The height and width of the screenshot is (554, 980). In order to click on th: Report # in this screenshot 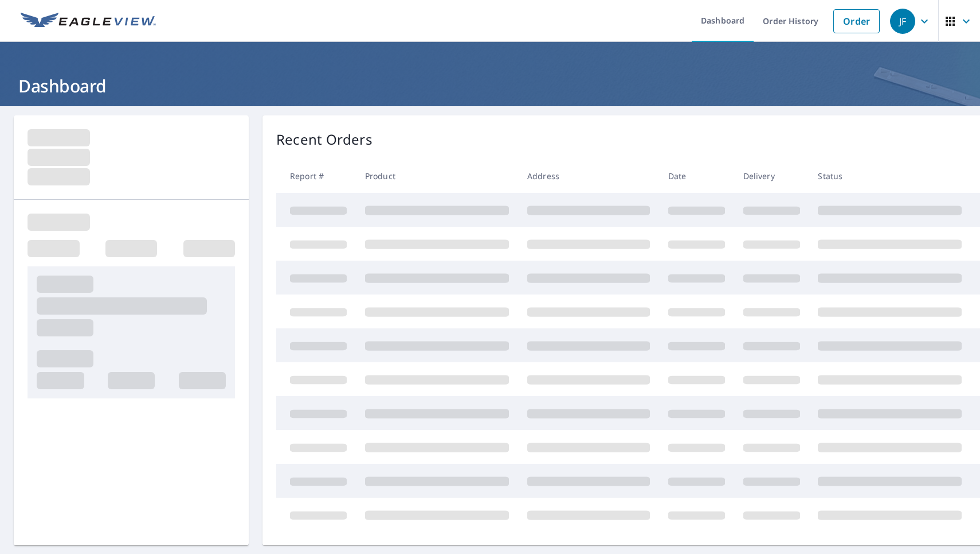, I will do `click(316, 175)`.